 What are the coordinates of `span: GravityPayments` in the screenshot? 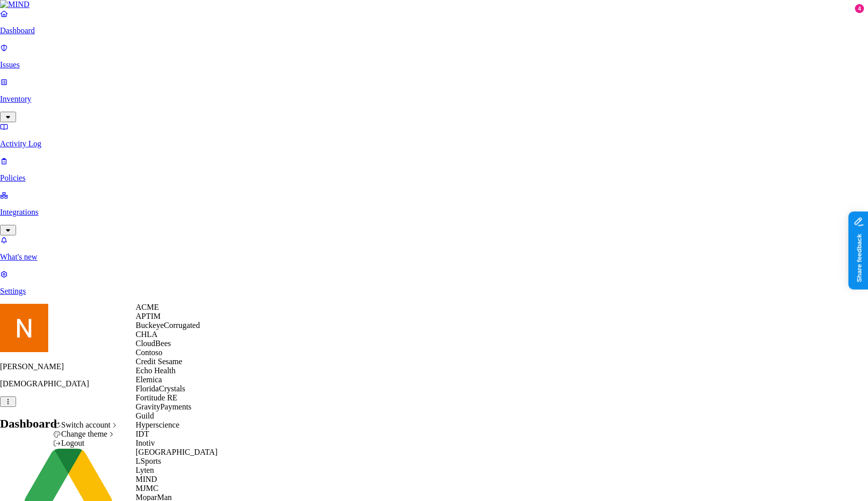 It's located at (163, 406).